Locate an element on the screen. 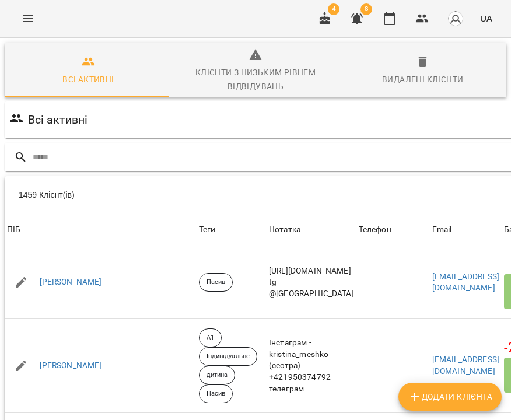 This screenshot has width=511, height=420. div: Email is located at coordinates (443, 229).